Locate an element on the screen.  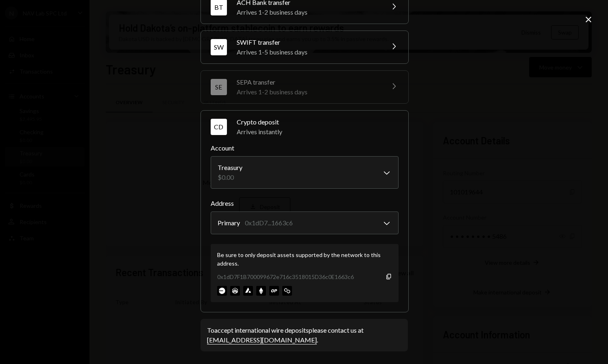
img: arbitrum-mainnet is located at coordinates (235, 291).